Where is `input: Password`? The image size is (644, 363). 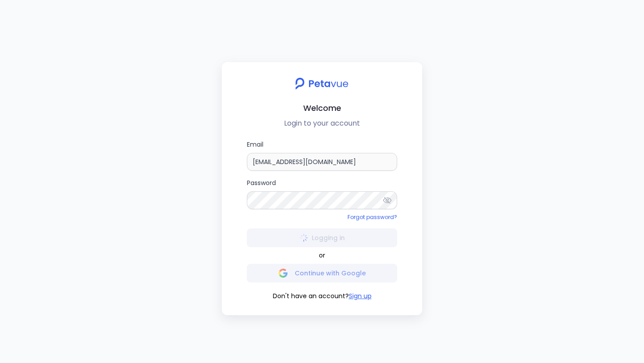 input: Password is located at coordinates (322, 200).